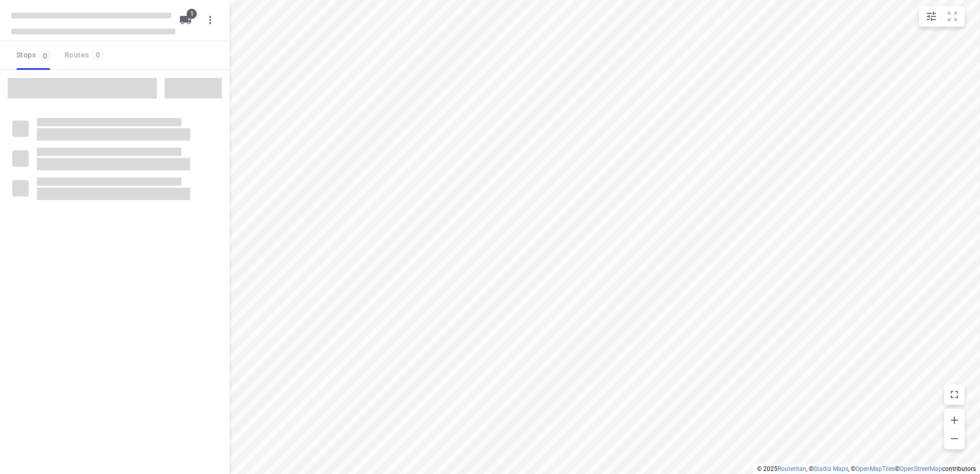 This screenshot has height=474, width=980. Describe the element at coordinates (931, 16) in the screenshot. I see `button: Map settings` at that location.